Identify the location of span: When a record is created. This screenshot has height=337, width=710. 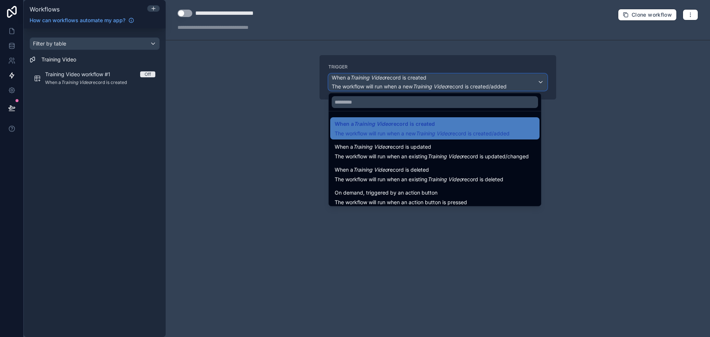
(384, 124).